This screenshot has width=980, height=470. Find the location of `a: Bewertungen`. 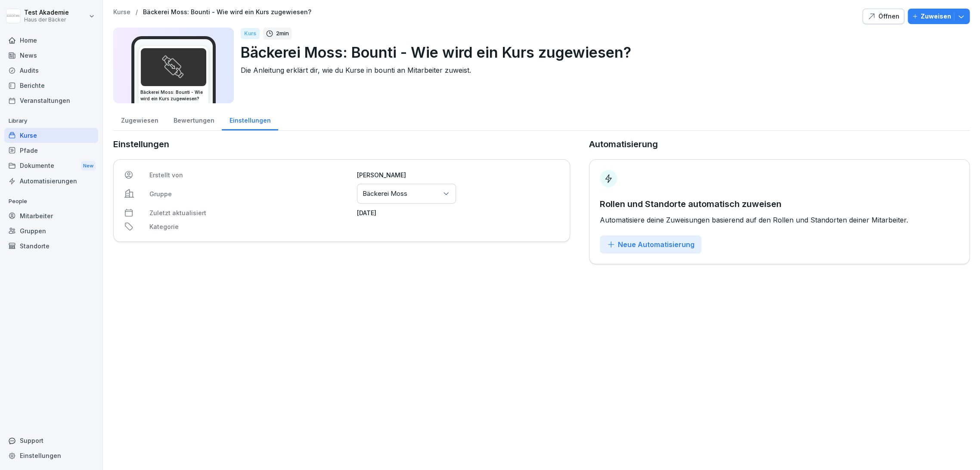

a: Bewertungen is located at coordinates (194, 119).